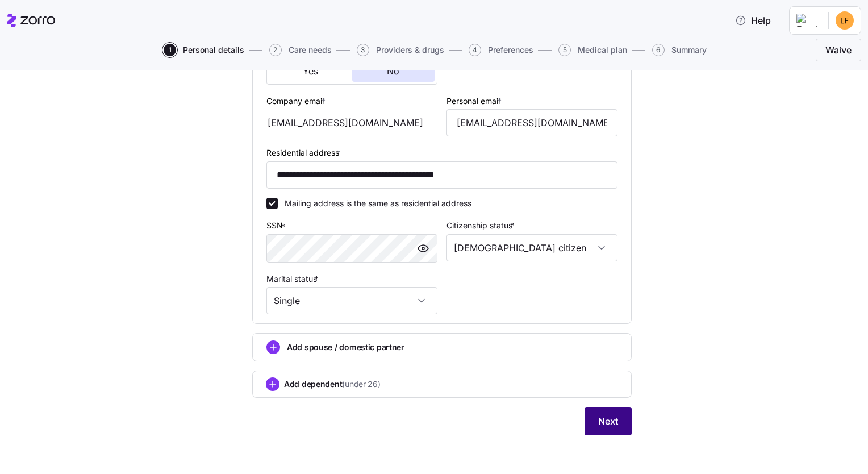 The width and height of the screenshot is (868, 474). Describe the element at coordinates (475, 101) in the screenshot. I see `label: Personal email` at that location.